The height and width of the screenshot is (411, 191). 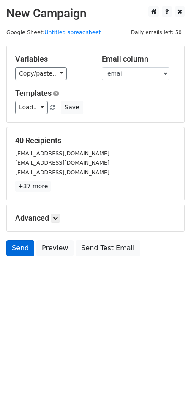 What do you see at coordinates (156, 32) in the screenshot?
I see `a: Daily emails left: 50` at bounding box center [156, 32].